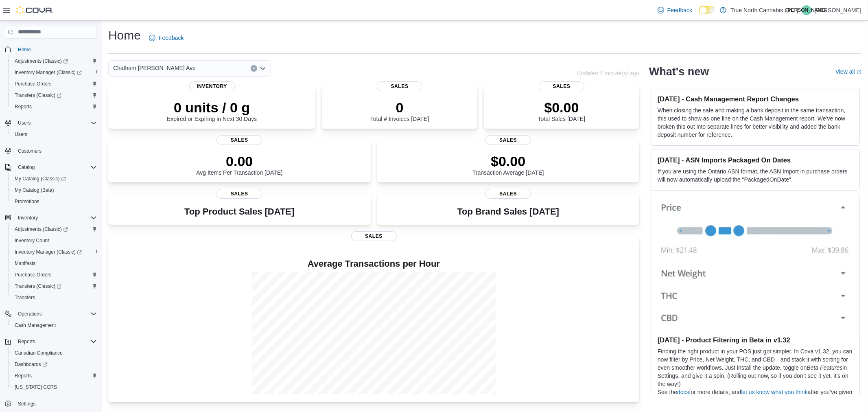  Describe the element at coordinates (171, 38) in the screenshot. I see `span: Feedback` at that location.